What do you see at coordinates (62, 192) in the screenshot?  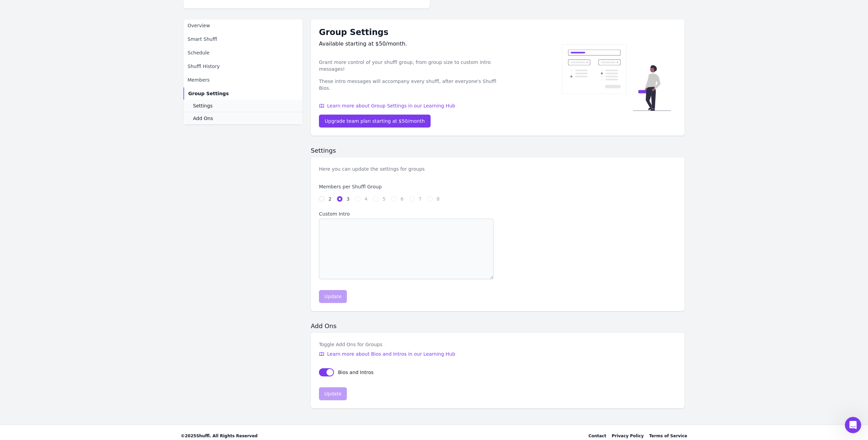 I see `strong: What time does the shuffl happen?` at bounding box center [62, 192].